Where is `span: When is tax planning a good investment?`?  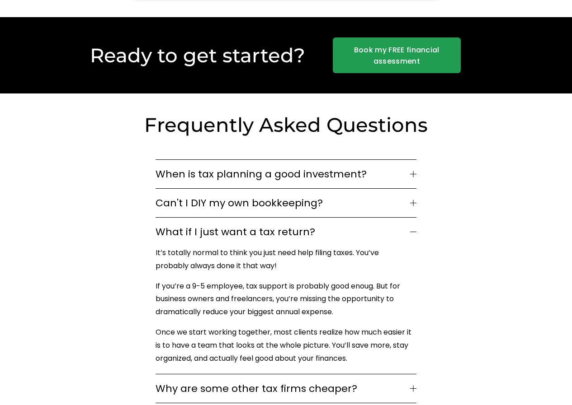 span: When is tax planning a good investment? is located at coordinates (282, 174).